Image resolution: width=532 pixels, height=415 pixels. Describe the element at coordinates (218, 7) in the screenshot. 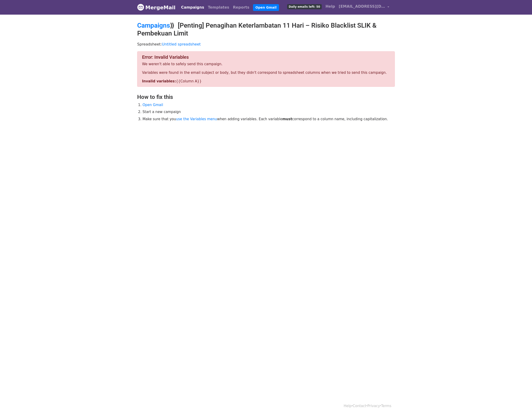

I see `a: Templates` at that location.